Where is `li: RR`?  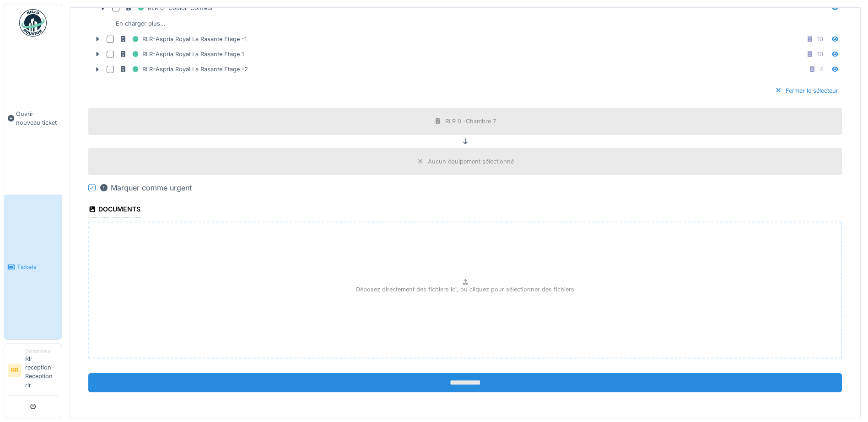 li: RR is located at coordinates (15, 371).